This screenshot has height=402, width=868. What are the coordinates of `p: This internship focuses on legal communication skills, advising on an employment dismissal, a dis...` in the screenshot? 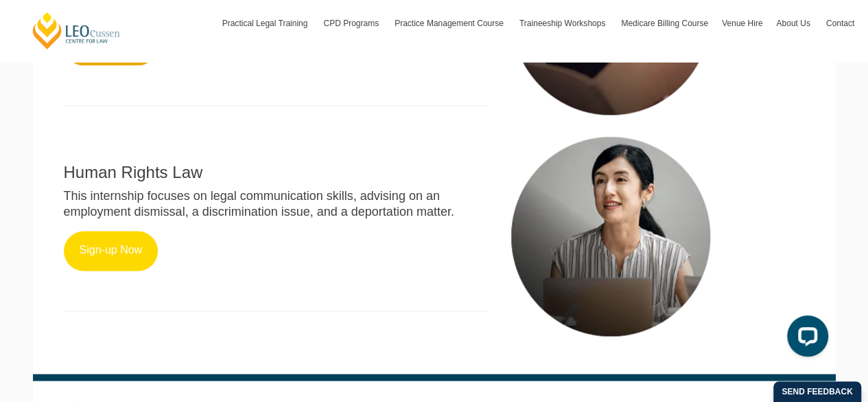 It's located at (275, 204).